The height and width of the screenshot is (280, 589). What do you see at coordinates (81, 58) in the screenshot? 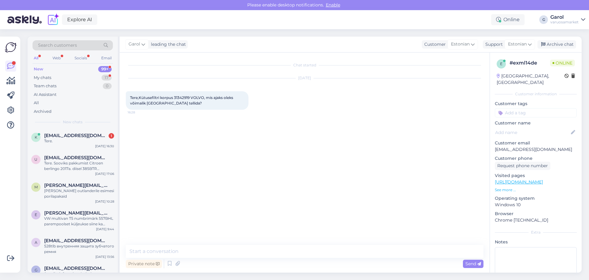
I see `div: Socials` at bounding box center [81, 58].